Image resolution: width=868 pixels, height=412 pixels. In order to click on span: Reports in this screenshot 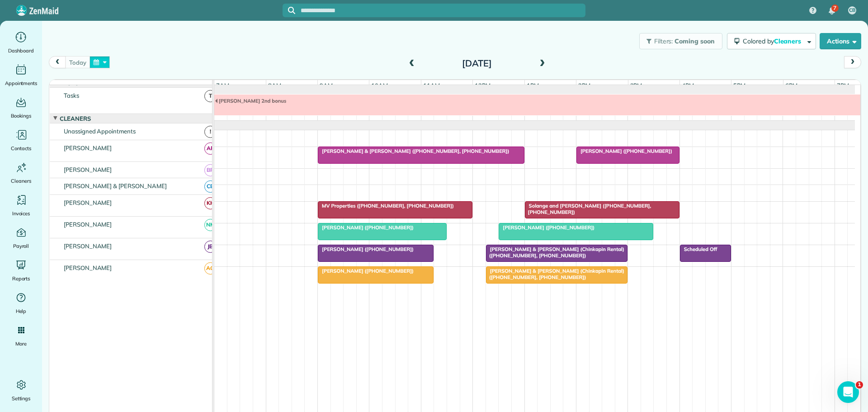, I will do `click(21, 279)`.